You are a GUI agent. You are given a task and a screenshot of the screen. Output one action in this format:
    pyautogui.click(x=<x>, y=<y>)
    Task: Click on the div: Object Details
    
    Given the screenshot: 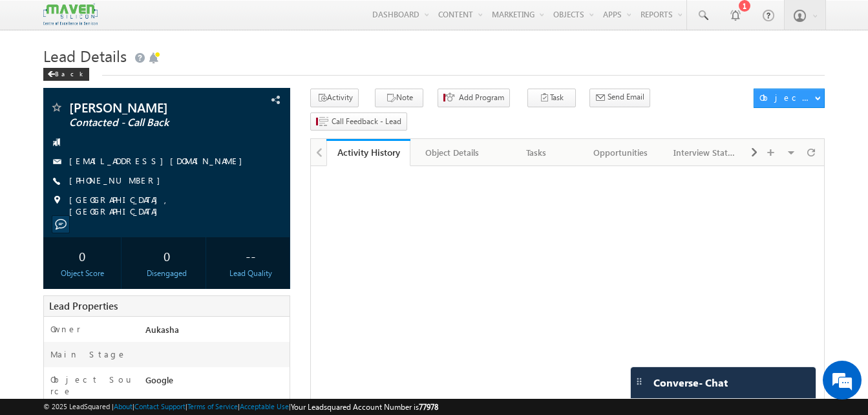 What is the action you would take?
    pyautogui.click(x=452, y=153)
    